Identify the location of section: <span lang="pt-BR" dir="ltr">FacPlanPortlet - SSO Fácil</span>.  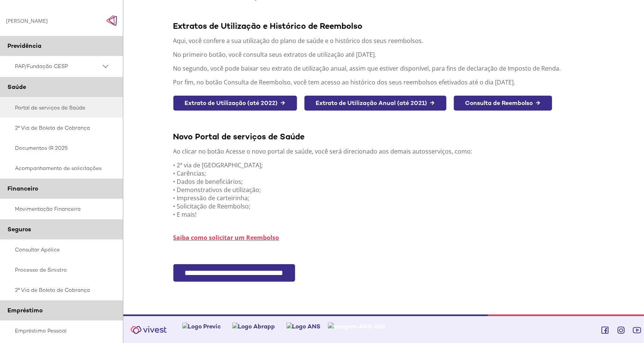
(395, 282).